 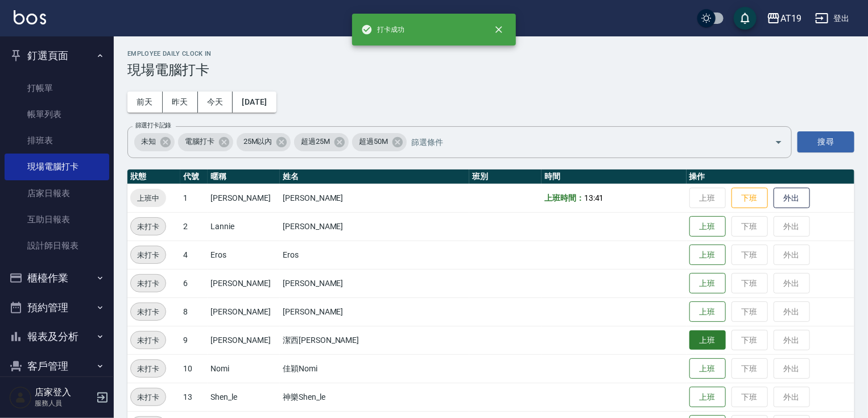 I want to click on span: 電腦打卡, so click(x=200, y=142).